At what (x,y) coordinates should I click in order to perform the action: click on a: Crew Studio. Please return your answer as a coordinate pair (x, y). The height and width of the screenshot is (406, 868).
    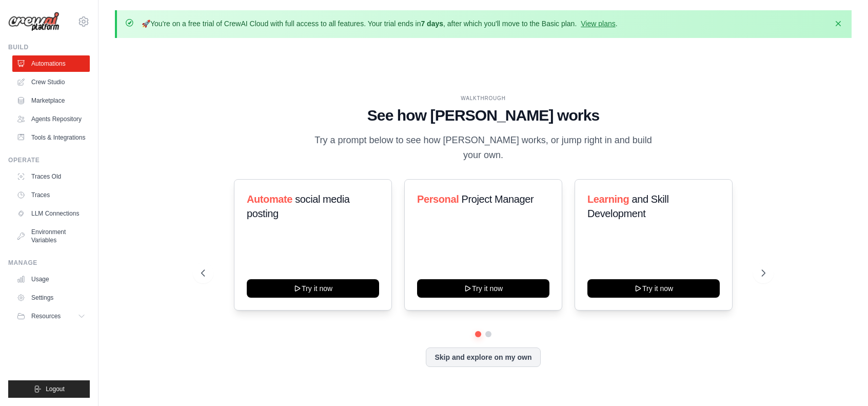
    Looking at the image, I should click on (51, 82).